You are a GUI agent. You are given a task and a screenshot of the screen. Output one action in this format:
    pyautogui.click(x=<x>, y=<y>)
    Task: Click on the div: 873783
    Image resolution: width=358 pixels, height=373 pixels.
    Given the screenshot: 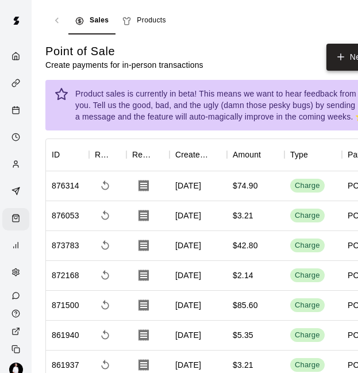 What is the action you would take?
    pyautogui.click(x=65, y=245)
    